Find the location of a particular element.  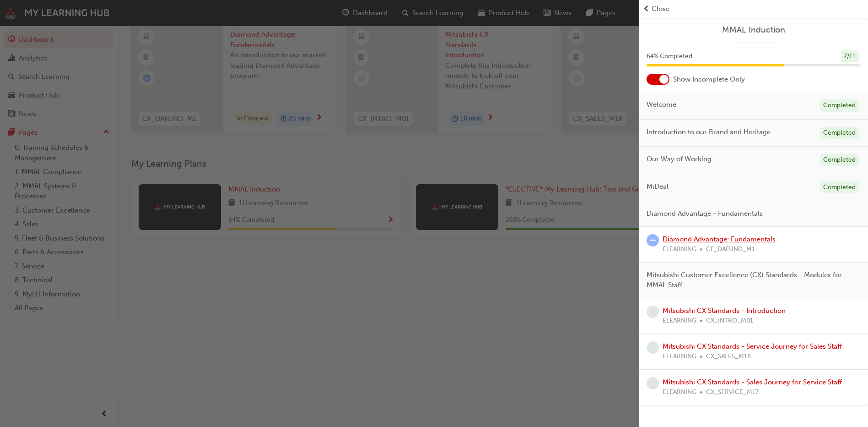

span: Our Way of Working is located at coordinates (679, 159).